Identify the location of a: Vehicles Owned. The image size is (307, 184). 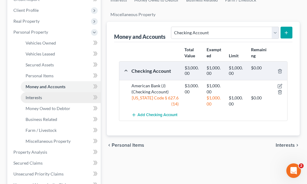
(60, 43).